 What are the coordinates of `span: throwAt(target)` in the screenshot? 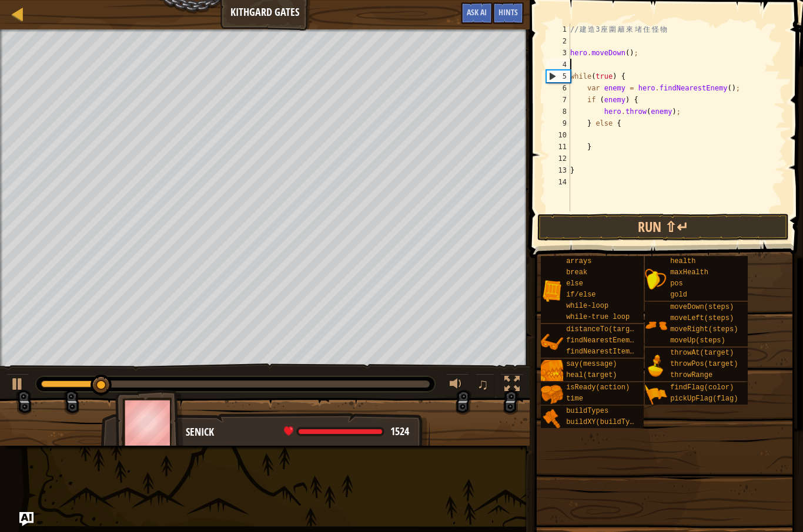 It's located at (702, 353).